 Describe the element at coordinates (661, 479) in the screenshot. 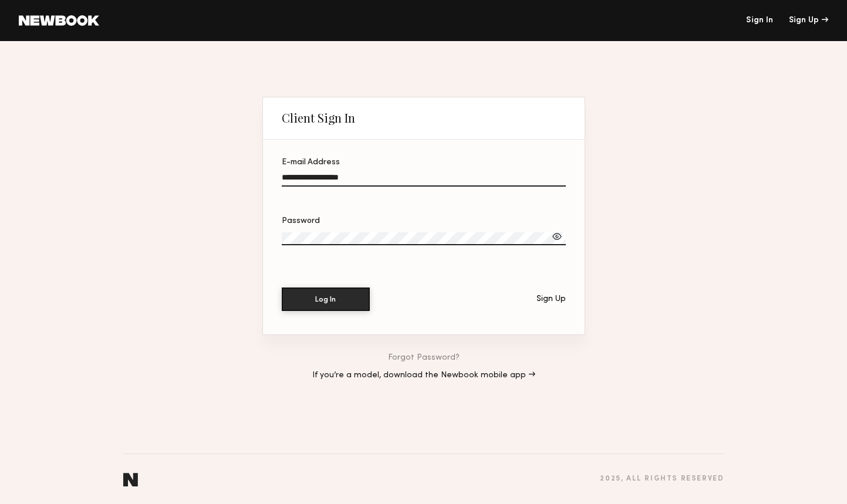

I see `div: 2025 , all rights reserved` at that location.